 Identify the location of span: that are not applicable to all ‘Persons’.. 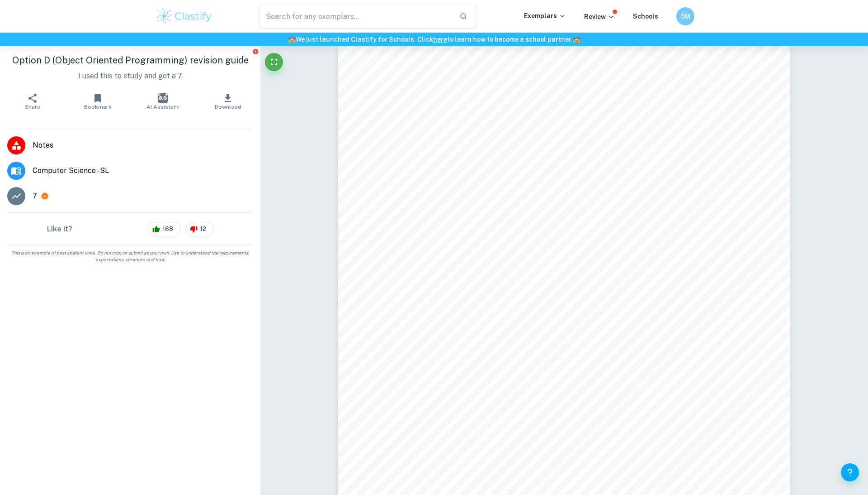
(619, 328).